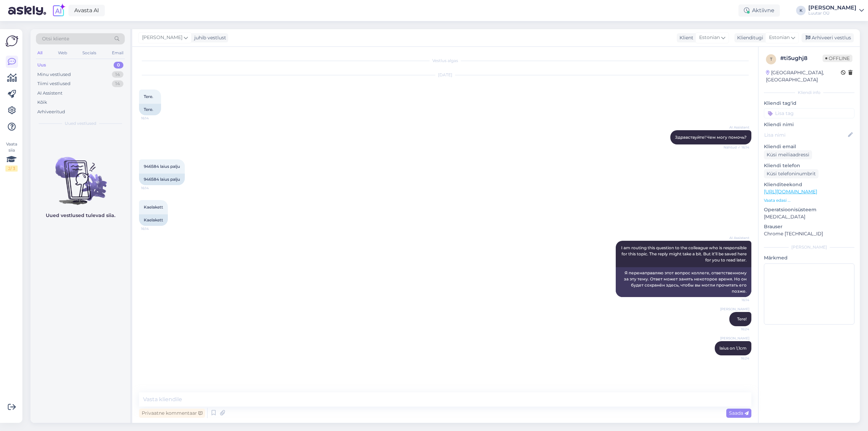 The width and height of the screenshot is (868, 431). What do you see at coordinates (739, 413) in the screenshot?
I see `span: Saada` at bounding box center [739, 413].